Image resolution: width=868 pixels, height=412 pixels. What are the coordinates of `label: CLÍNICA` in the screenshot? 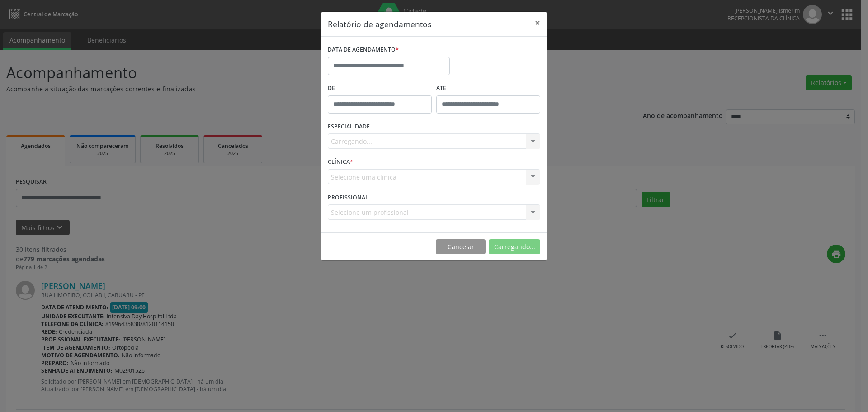 It's located at (340, 162).